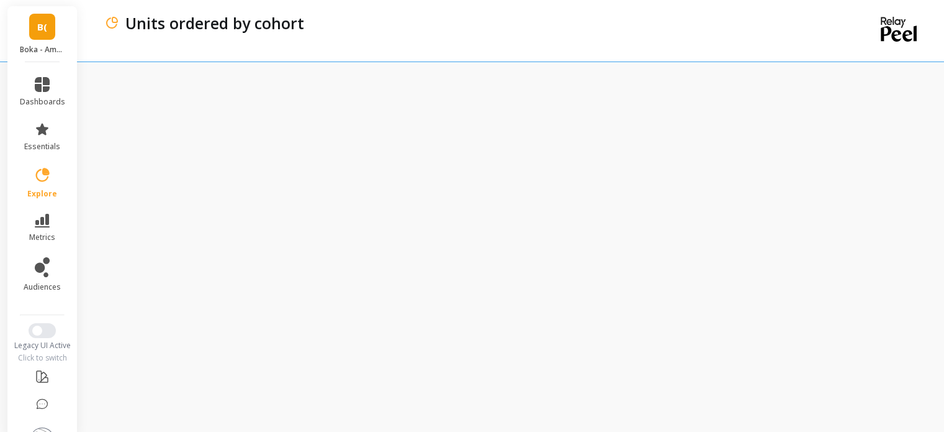 This screenshot has height=432, width=944. What do you see at coordinates (42, 287) in the screenshot?
I see `span: audiences` at bounding box center [42, 287].